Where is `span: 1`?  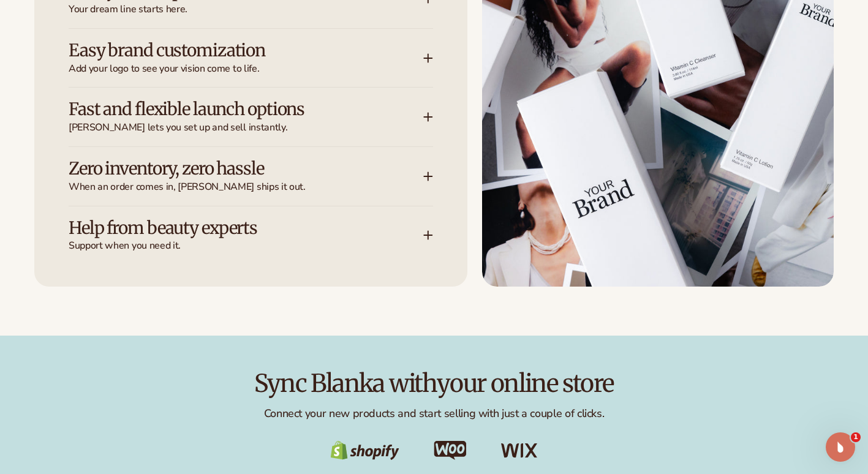
span: 1 is located at coordinates (855, 438).